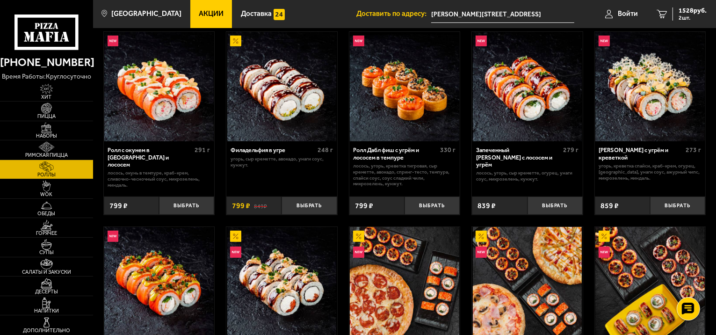 This screenshot has height=335, width=716. Describe the element at coordinates (159, 87) in the screenshot. I see `a: НовинкаРолл с окунем в темпуре и лососем` at that location.